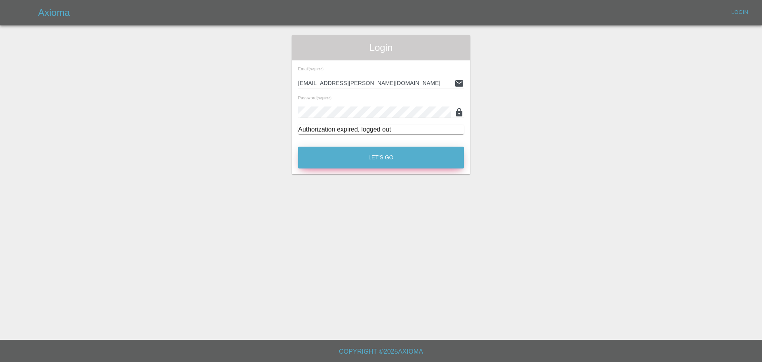 This screenshot has height=362, width=762. I want to click on span: Password, so click(315, 98).